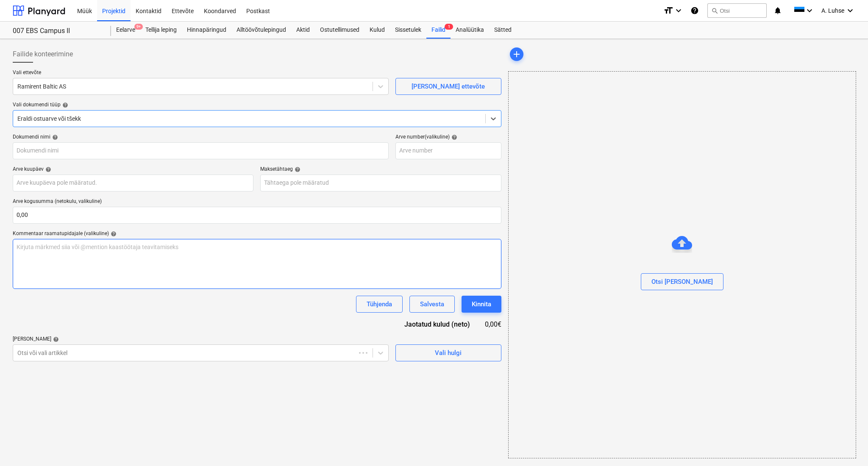 The image size is (868, 466). Describe the element at coordinates (449, 27) in the screenshot. I see `span: 1` at that location.